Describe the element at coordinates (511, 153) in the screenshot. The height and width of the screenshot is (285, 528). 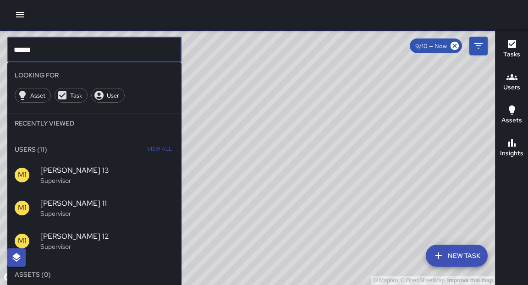
I see `h6: Insights` at that location.